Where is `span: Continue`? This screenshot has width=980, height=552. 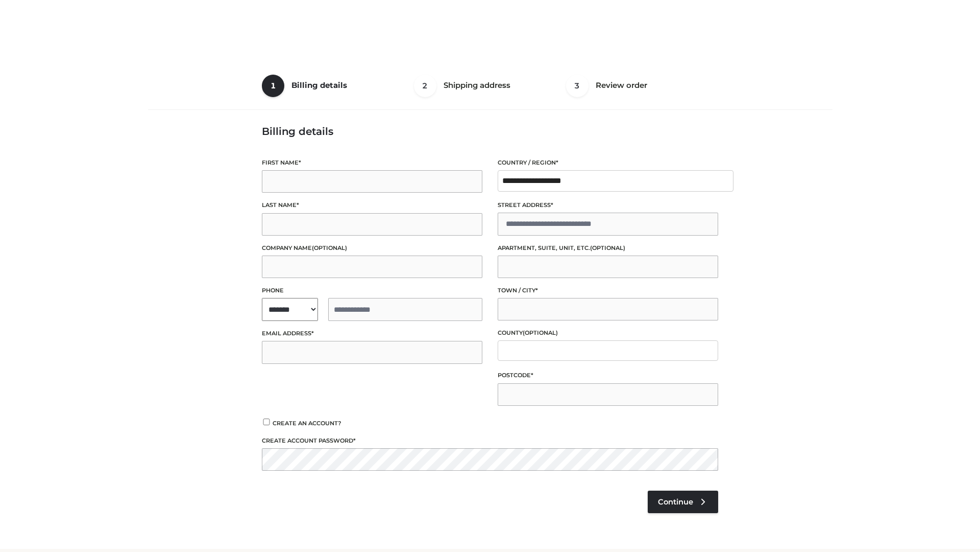 span: Continue is located at coordinates (676, 502).